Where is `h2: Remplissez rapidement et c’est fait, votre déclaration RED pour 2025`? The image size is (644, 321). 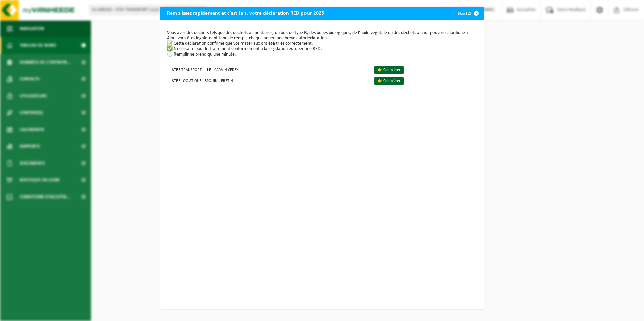
h2: Remplissez rapidement et c’est fait, votre déclaration RED pour 2025 is located at coordinates (246, 13).